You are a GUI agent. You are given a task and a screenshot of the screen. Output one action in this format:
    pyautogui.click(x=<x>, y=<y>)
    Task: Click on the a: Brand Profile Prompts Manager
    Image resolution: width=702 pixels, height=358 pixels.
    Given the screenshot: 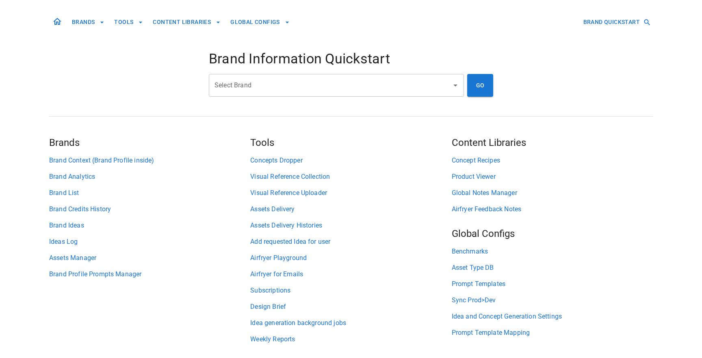 What is the action you would take?
    pyautogui.click(x=149, y=274)
    